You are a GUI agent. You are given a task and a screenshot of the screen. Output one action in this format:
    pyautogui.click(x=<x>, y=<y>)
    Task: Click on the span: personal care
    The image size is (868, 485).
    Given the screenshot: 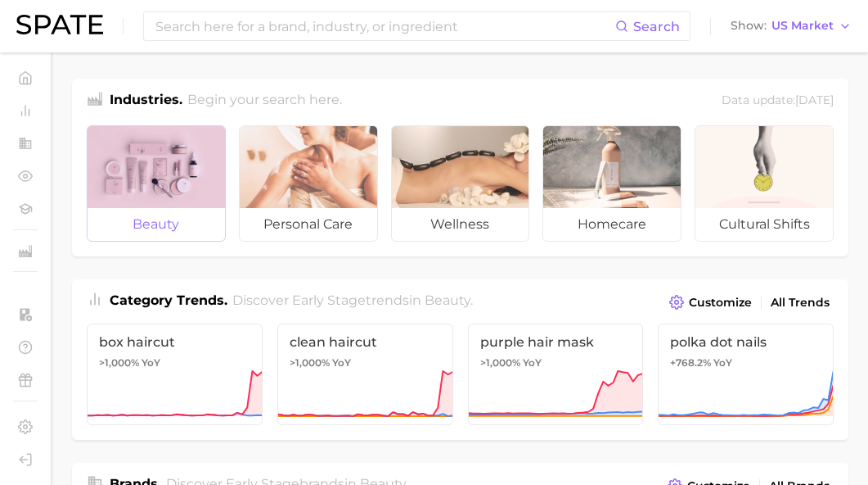 What is the action you would take?
    pyautogui.click(x=309, y=224)
    